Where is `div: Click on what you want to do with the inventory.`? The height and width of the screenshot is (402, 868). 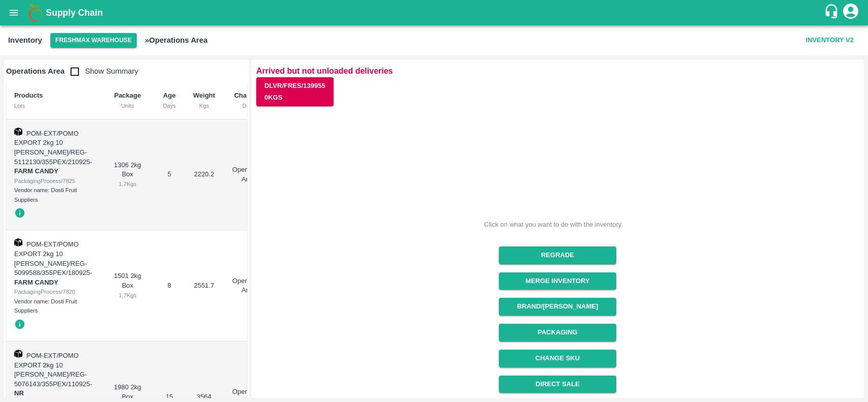 div: Click on what you want to do with the inventory. is located at coordinates (554, 224).